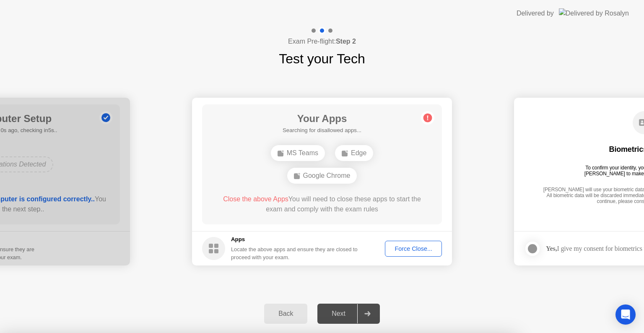 This screenshot has width=644, height=333. I want to click on b: Step 2, so click(346, 41).